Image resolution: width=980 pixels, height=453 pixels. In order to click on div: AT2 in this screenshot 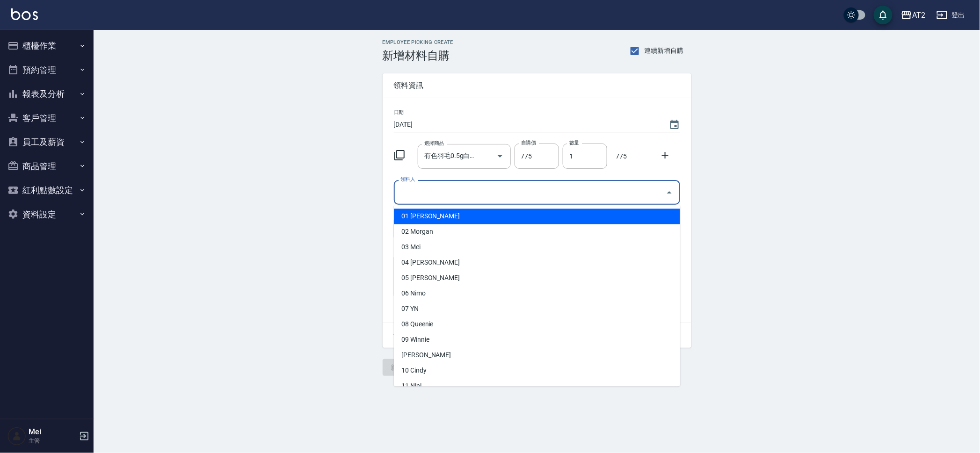, I will do `click(918, 15)`.